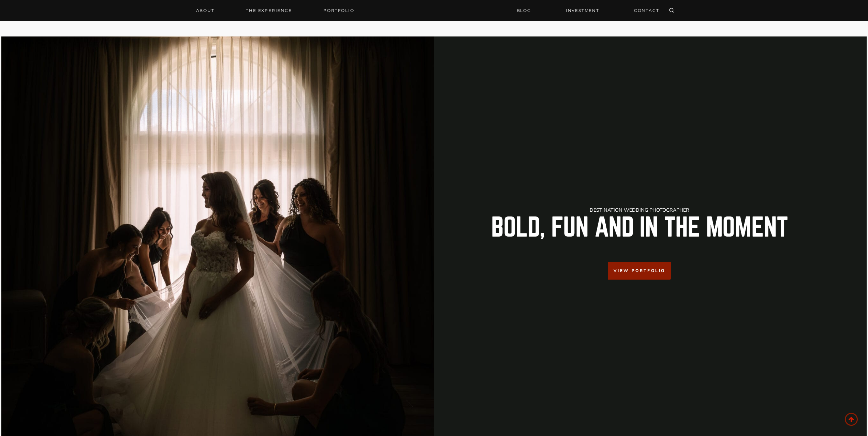 This screenshot has width=868, height=436. Describe the element at coordinates (588, 10) in the screenshot. I see `nav: Secondary Navigation` at that location.